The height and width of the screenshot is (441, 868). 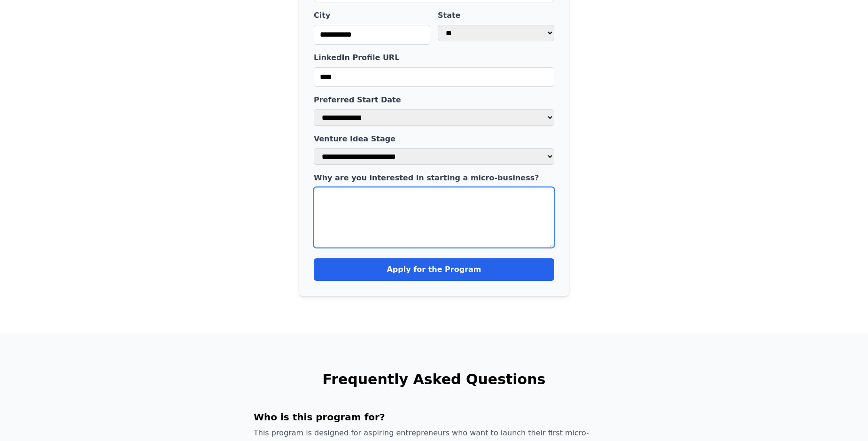 I want to click on label: Preferred Start Date, so click(x=434, y=100).